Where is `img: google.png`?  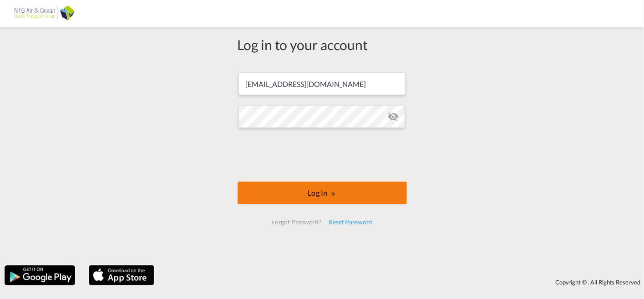 img: google.png is located at coordinates (39, 276).